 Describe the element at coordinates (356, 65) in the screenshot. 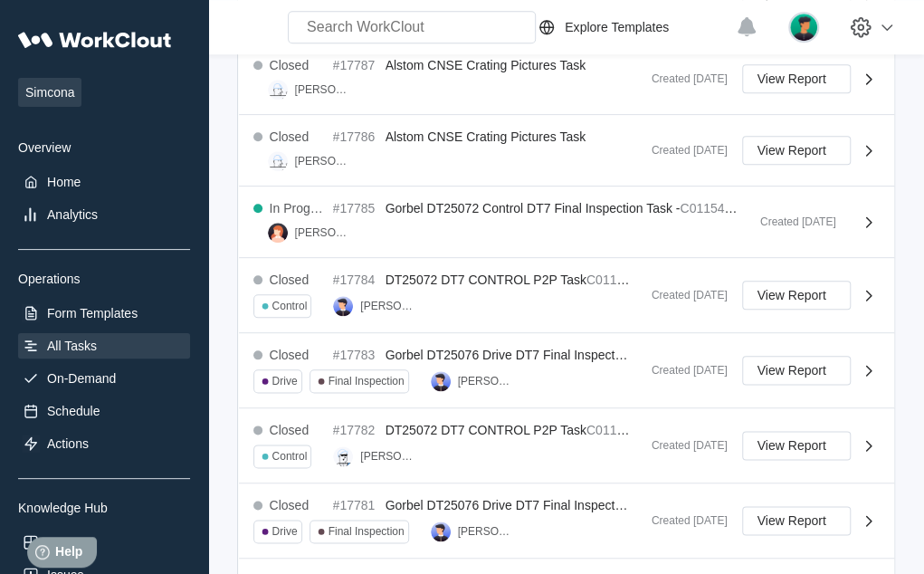

I see `div: #17787` at that location.